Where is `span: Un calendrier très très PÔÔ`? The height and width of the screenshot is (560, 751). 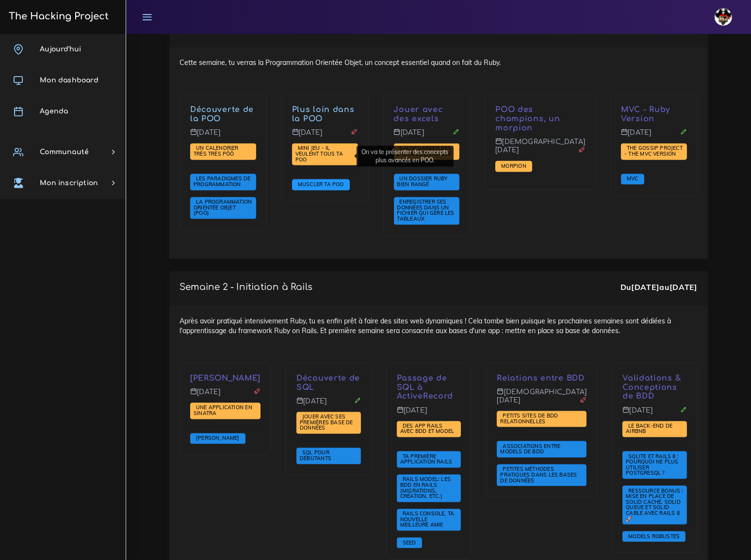 span: Un calendrier très très PÔÔ is located at coordinates (216, 151).